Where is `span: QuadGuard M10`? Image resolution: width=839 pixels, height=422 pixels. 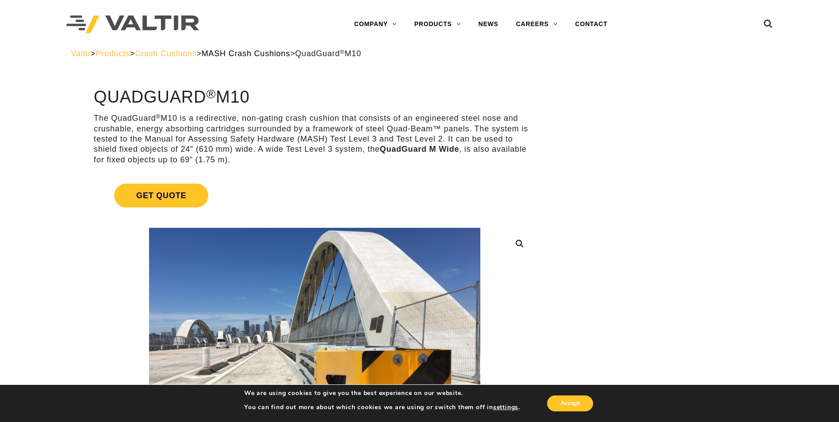
span: QuadGuard M10 is located at coordinates (328, 53).